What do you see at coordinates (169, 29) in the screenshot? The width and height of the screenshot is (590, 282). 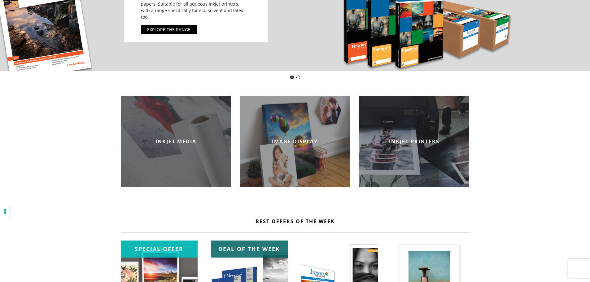 I see `a: EXPLORE THE RANGE` at bounding box center [169, 29].